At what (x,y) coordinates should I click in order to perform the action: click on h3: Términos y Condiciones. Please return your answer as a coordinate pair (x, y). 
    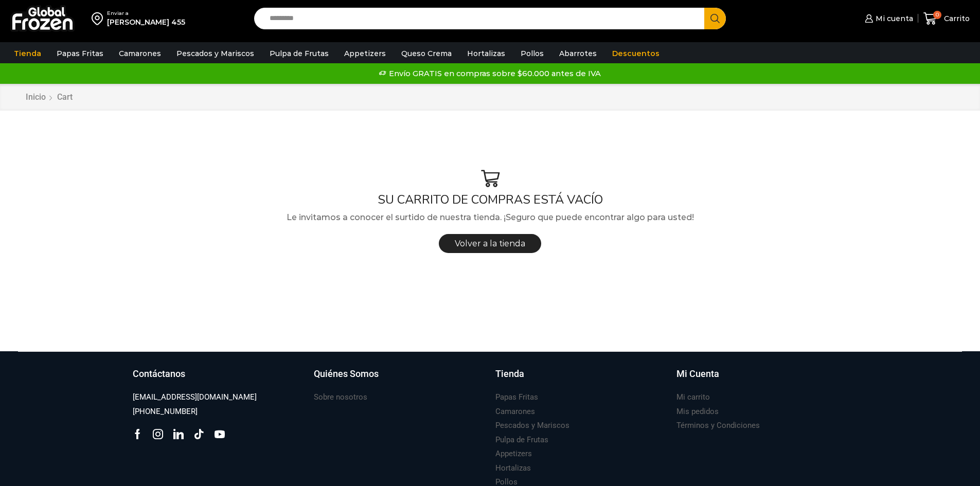
    Looking at the image, I should click on (718, 425).